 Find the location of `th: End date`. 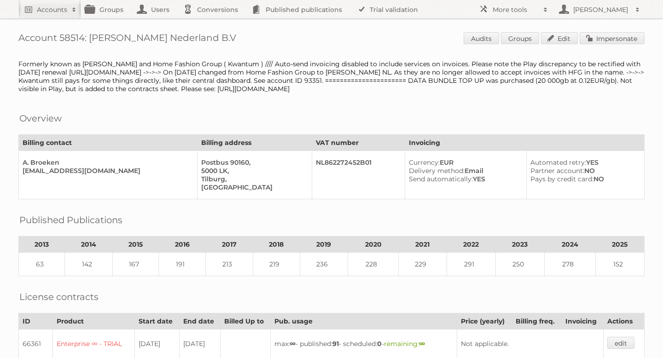

th: End date is located at coordinates (199, 322).